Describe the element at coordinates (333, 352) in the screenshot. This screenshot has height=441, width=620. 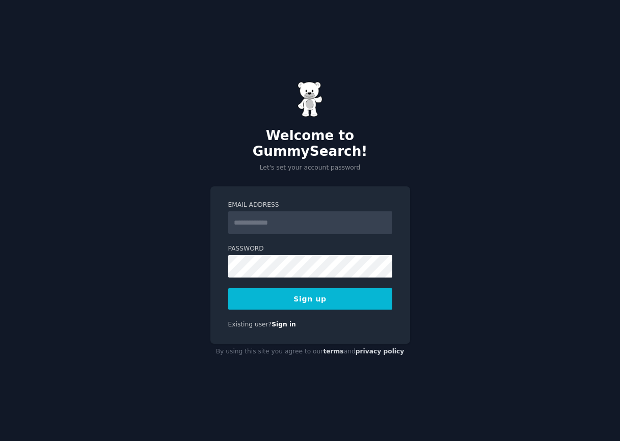
I see `a: terms` at that location.